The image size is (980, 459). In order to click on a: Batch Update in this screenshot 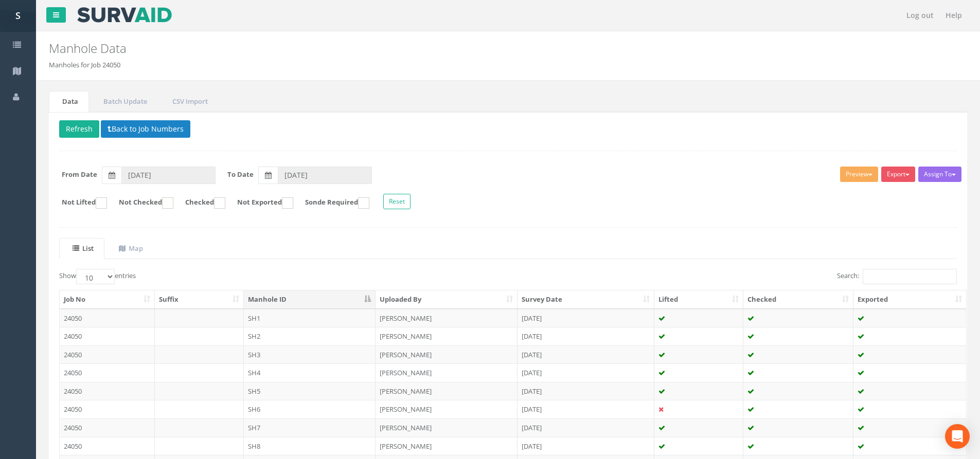, I will do `click(124, 101)`.